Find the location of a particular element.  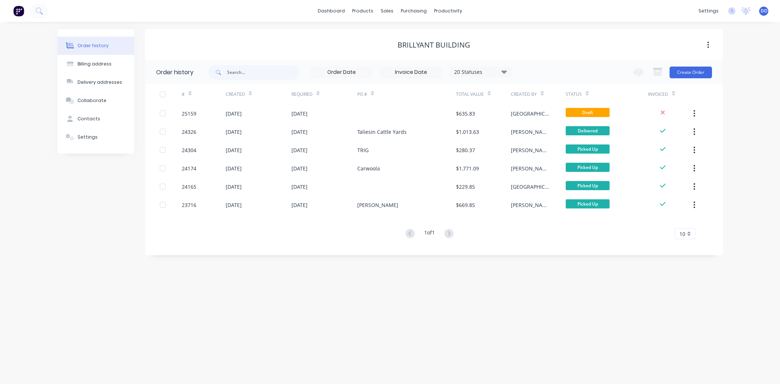

div: settings is located at coordinates (708, 11).